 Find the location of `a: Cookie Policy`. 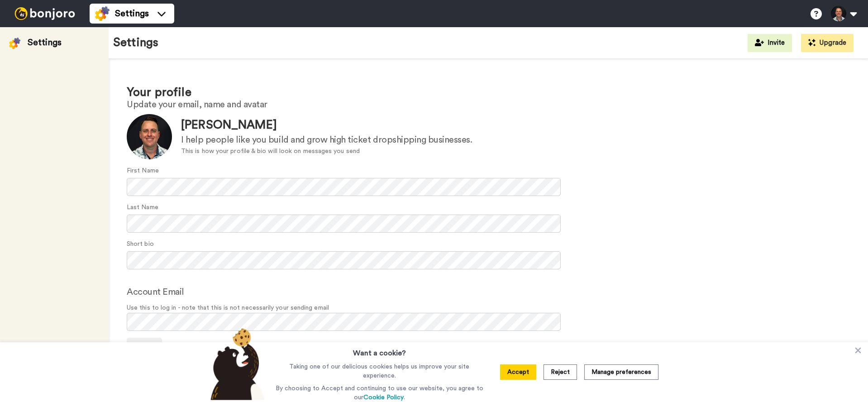

a: Cookie Policy is located at coordinates (383, 398).